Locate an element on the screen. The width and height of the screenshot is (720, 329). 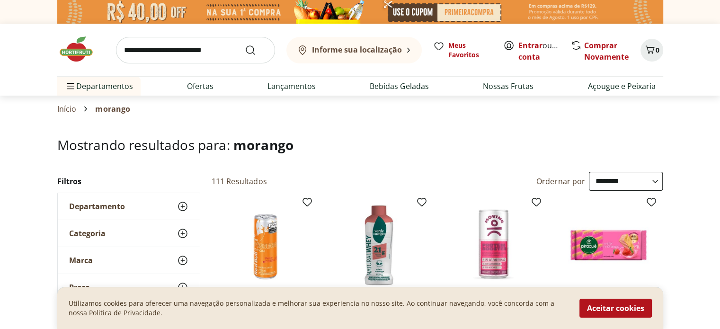
h2: 111 Resultados is located at coordinates (239, 181).